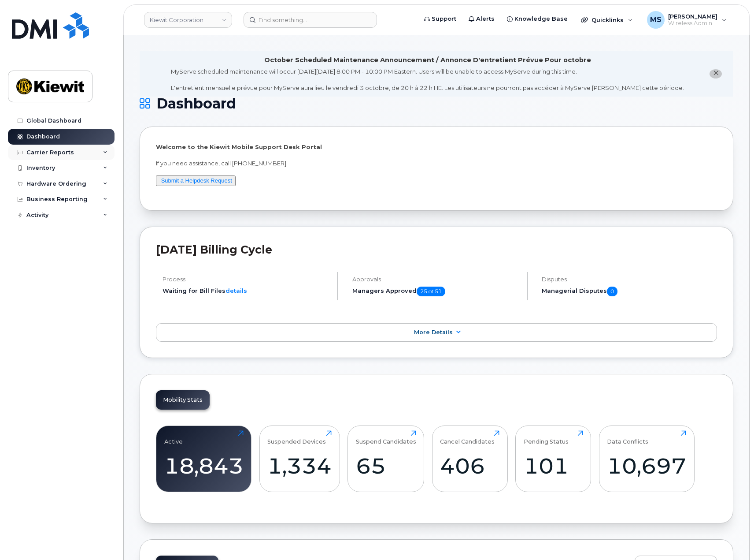  Describe the element at coordinates (204, 466) in the screenshot. I see `div: 18,843` at that location.